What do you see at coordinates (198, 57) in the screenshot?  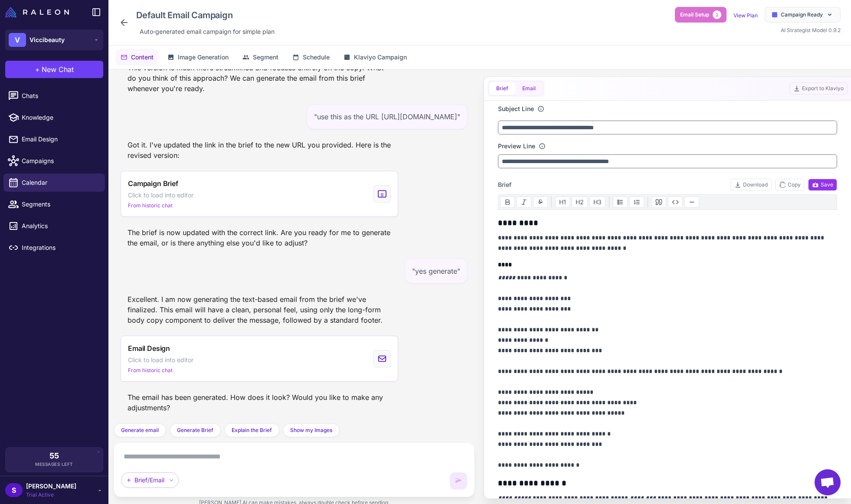 I see `button: Image Generation` at bounding box center [198, 57].